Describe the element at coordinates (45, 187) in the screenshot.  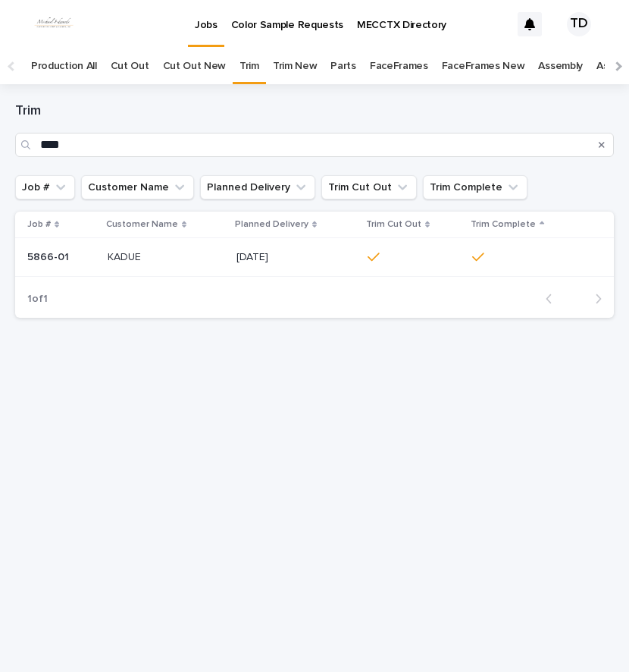
I see `button: Job #` at that location.